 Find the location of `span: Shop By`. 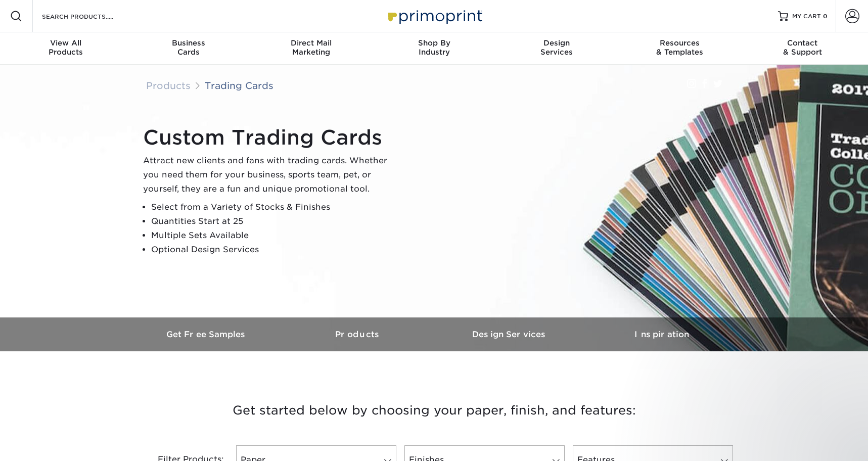

span: Shop By is located at coordinates (434, 43).